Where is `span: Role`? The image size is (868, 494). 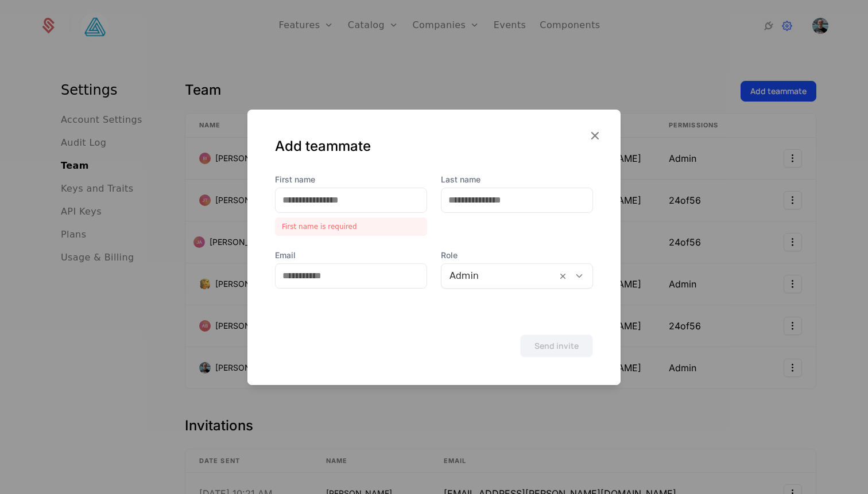 span: Role is located at coordinates (517, 255).